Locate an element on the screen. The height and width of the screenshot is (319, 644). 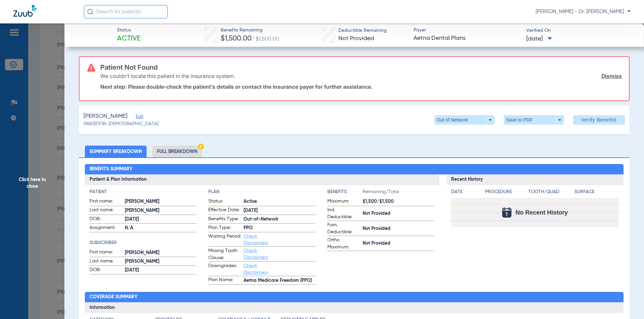
span: Downgrades: is located at coordinates (225, 269).